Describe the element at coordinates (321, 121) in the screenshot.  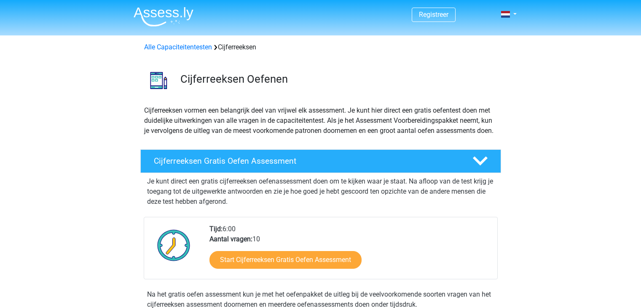
I see `p: Cijferreeksen vormen een belangrijk deel van vrijwel elk assessment. Je kunt hier direct een grat...` at that location.